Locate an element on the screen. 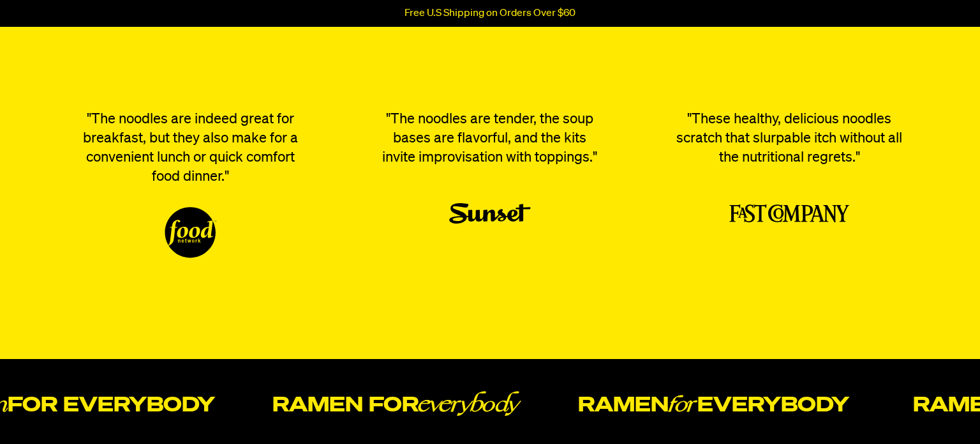  p: "The noodles are tender, the soup bases are flavorful, and the kits invite improvisation with top... is located at coordinates (489, 138).